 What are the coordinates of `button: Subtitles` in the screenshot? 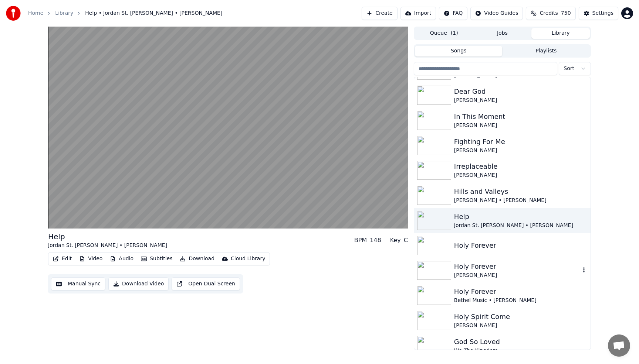 It's located at (157, 259).